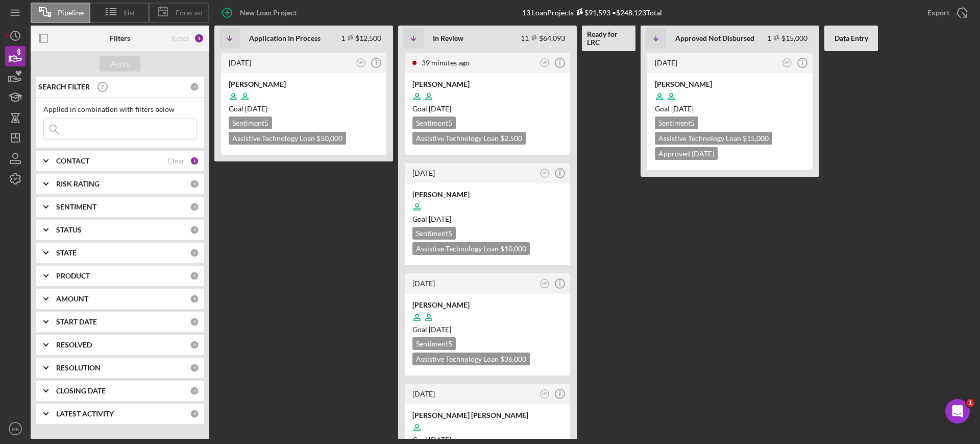 Image resolution: width=980 pixels, height=444 pixels. What do you see at coordinates (666, 63) in the screenshot?
I see `time: 2025-10-02 04:23` at bounding box center [666, 63].